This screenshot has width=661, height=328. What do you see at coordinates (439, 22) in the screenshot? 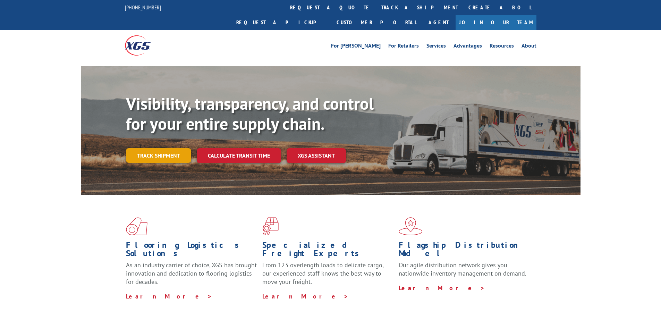
I see `a: Agent` at bounding box center [439, 22].